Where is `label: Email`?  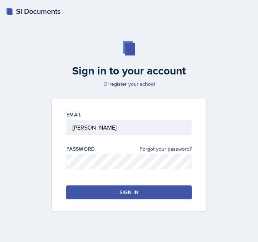
label: Email is located at coordinates (74, 115).